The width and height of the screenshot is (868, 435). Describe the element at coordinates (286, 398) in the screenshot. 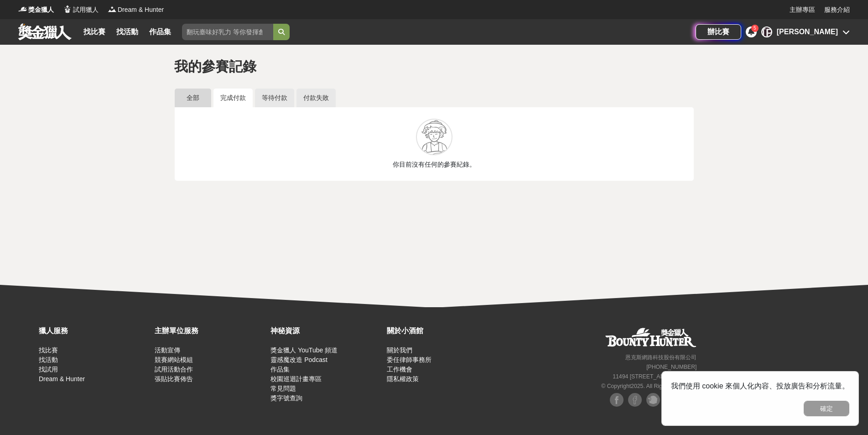

I see `a: 獎字號查詢` at that location.